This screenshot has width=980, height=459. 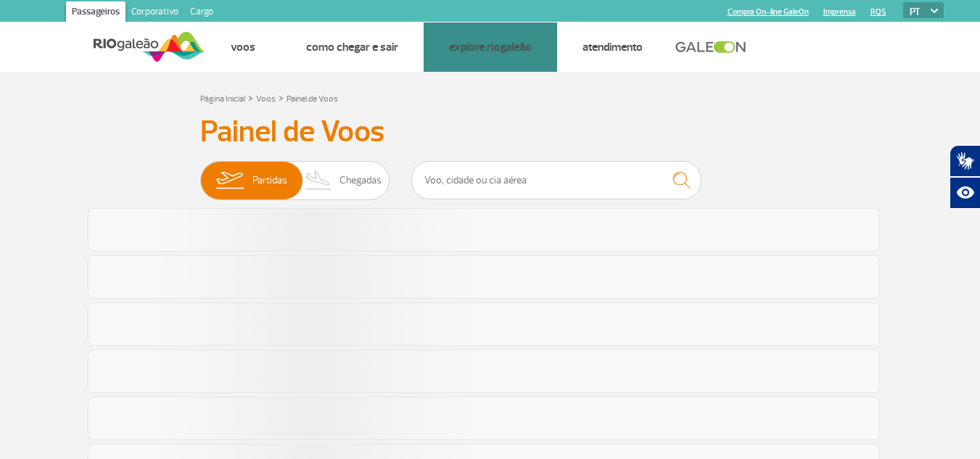 What do you see at coordinates (879, 12) in the screenshot?
I see `a: RQS` at bounding box center [879, 12].